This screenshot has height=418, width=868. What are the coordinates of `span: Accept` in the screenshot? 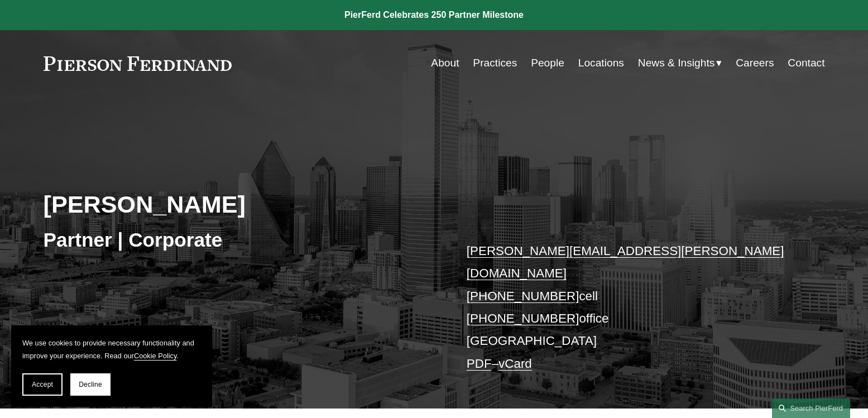 It's located at (42, 384).